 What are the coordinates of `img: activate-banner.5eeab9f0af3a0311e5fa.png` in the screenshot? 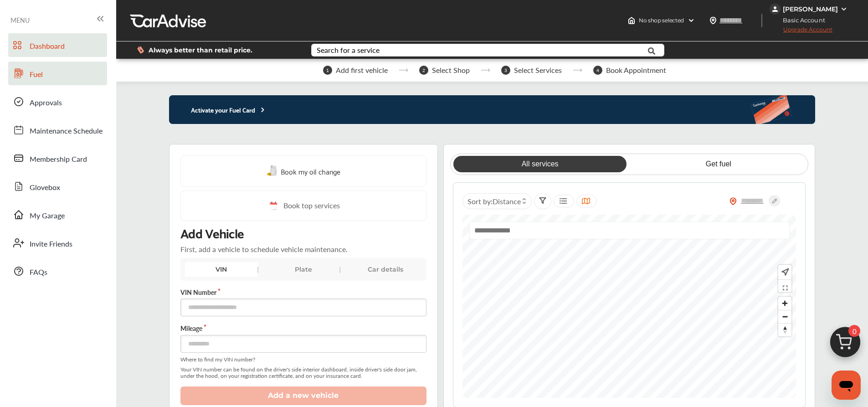 It's located at (783, 110).